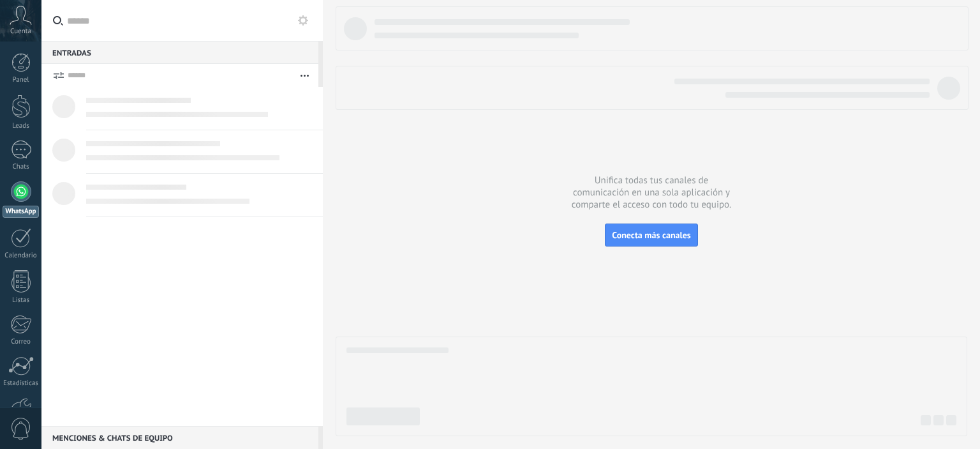  Describe the element at coordinates (21, 256) in the screenshot. I see `div: Calendario` at that location.